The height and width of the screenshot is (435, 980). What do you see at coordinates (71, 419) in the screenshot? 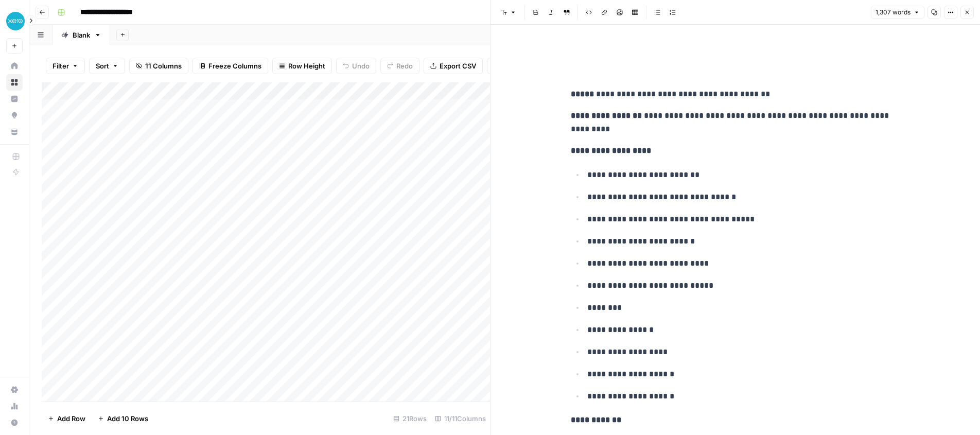
I see `span: Add Row` at bounding box center [71, 419].